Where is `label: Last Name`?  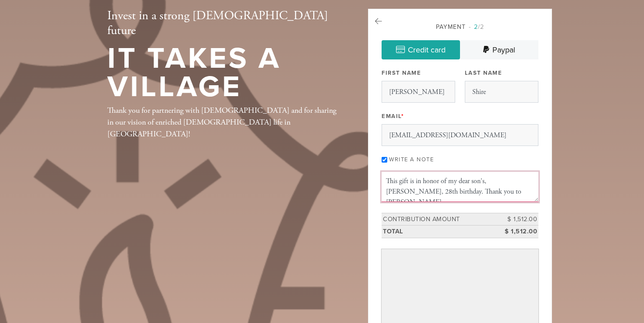 label: Last Name is located at coordinates (484, 73).